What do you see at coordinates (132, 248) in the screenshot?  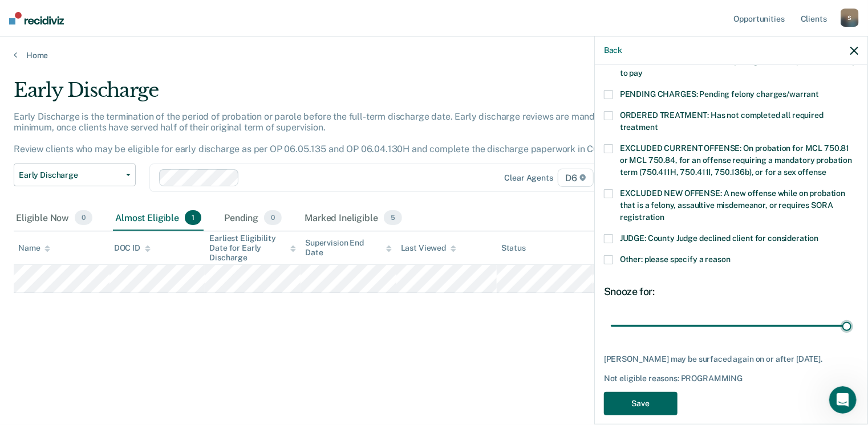 I see `div: DOC ID` at bounding box center [132, 248].